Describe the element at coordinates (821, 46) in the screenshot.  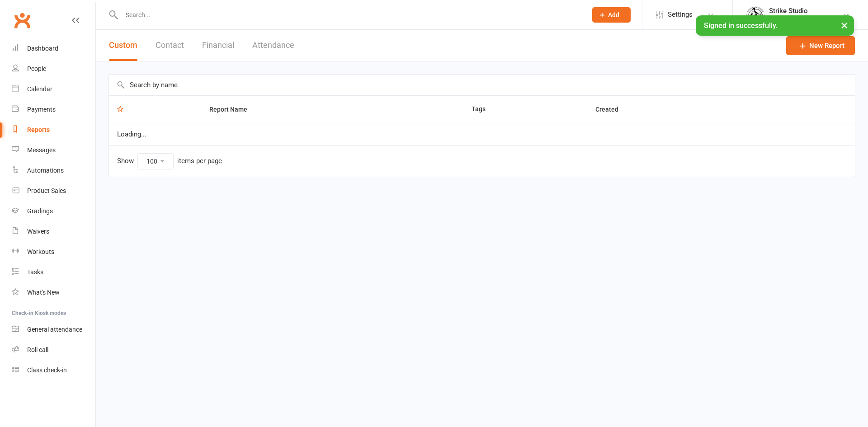
I see `a: New Report` at that location.